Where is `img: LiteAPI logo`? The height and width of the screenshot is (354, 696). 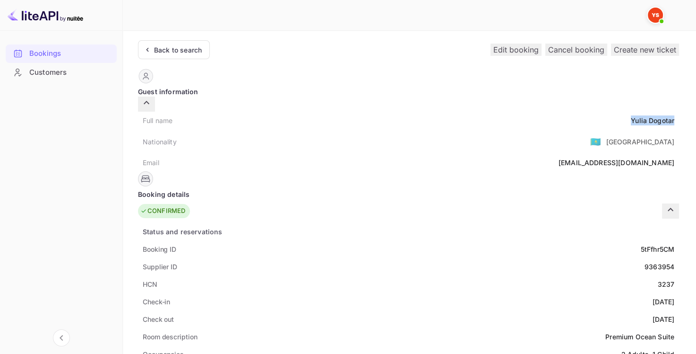
img: LiteAPI logo is located at coordinates (45, 15).